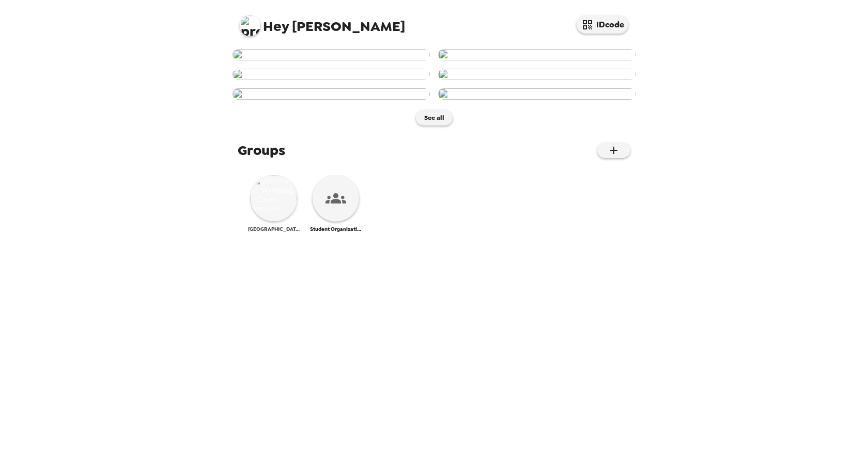 The image size is (868, 455). I want to click on img: user-222204, so click(536, 75).